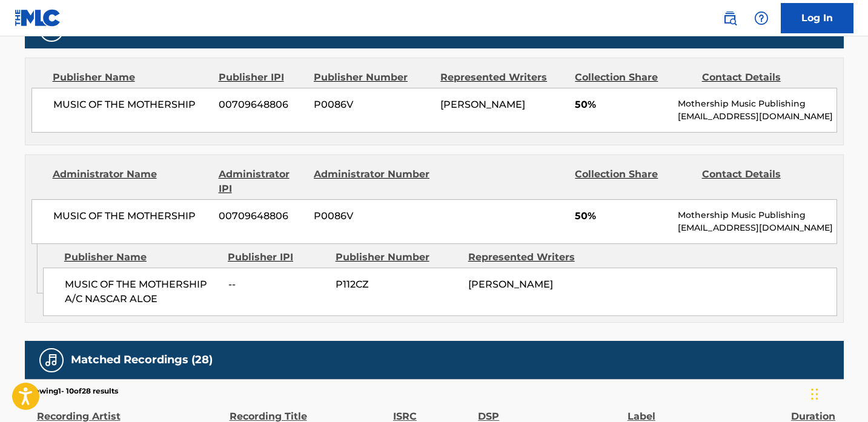 Image resolution: width=868 pixels, height=422 pixels. What do you see at coordinates (262, 181) in the screenshot?
I see `div: Administrator IPI` at bounding box center [262, 181].